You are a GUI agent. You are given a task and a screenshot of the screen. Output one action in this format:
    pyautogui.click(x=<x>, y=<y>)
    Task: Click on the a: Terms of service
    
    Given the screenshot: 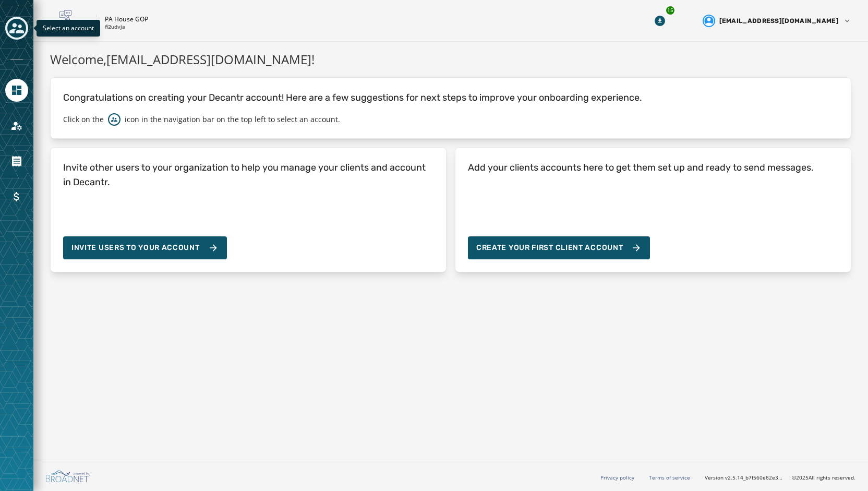 What is the action you would take?
    pyautogui.click(x=669, y=477)
    